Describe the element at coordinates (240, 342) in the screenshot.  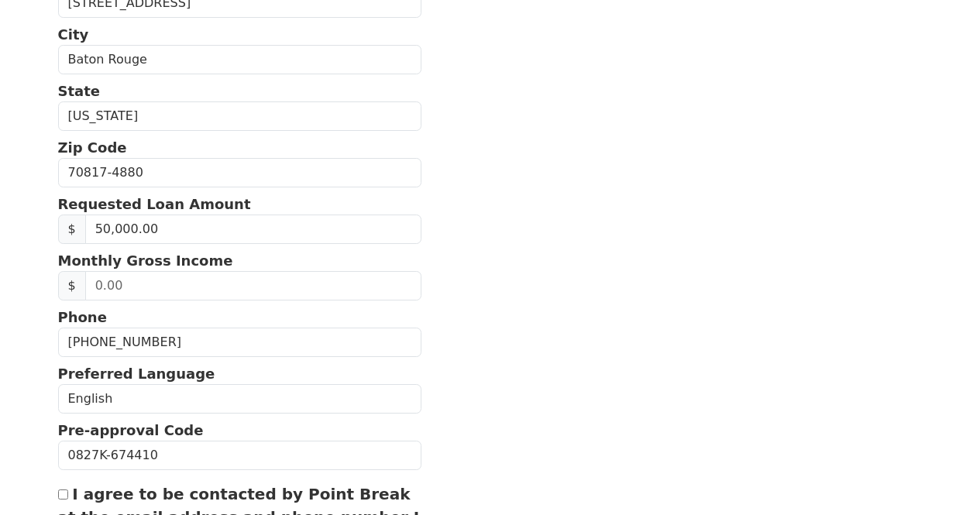
I see `input: Phone` at that location.